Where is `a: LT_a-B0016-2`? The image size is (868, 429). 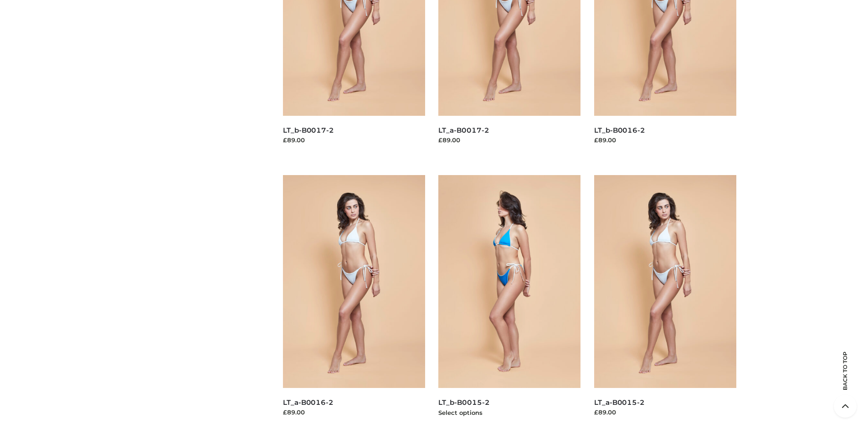 a: LT_a-B0016-2 is located at coordinates (308, 402).